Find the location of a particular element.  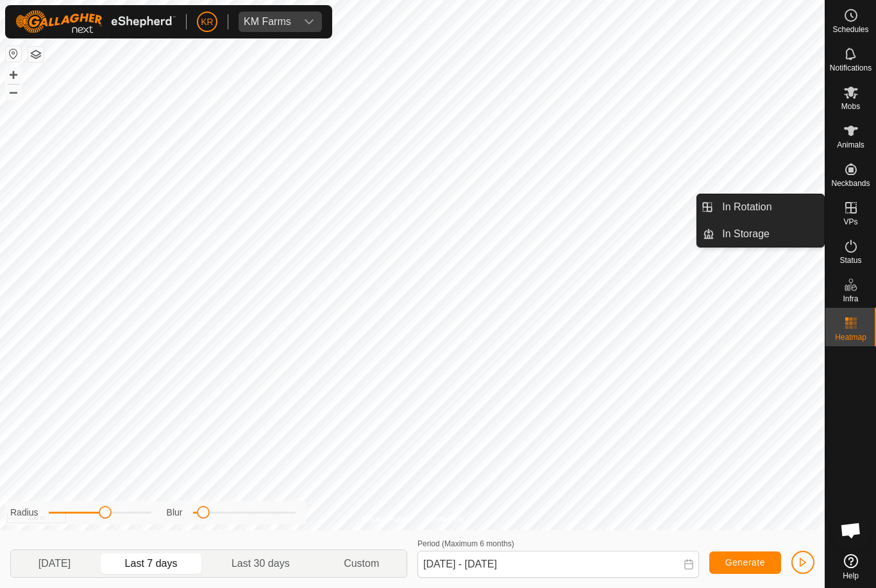

div: dropdown trigger is located at coordinates (309, 22).